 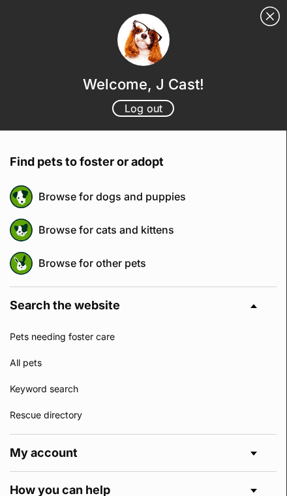 I want to click on a: Browse for dogs and puppies, so click(x=157, y=196).